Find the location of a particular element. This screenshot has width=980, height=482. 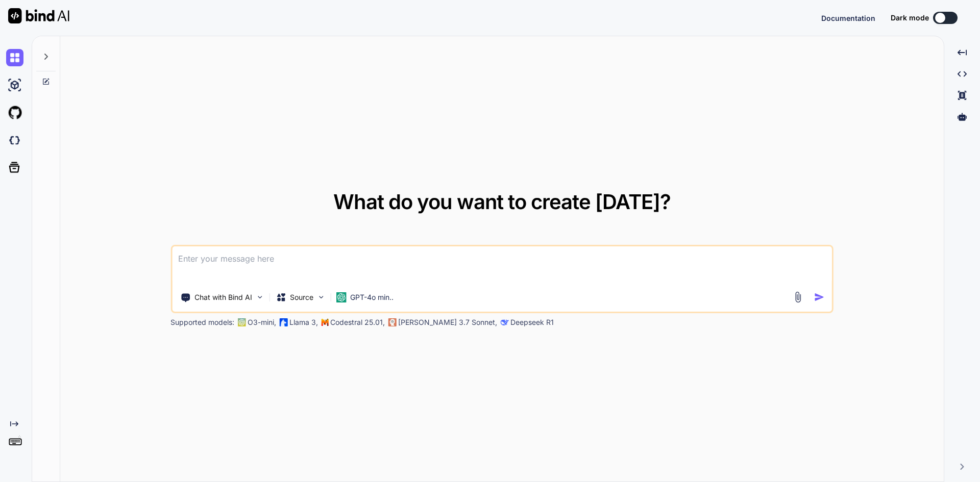

img: Pick Models is located at coordinates (321, 297).